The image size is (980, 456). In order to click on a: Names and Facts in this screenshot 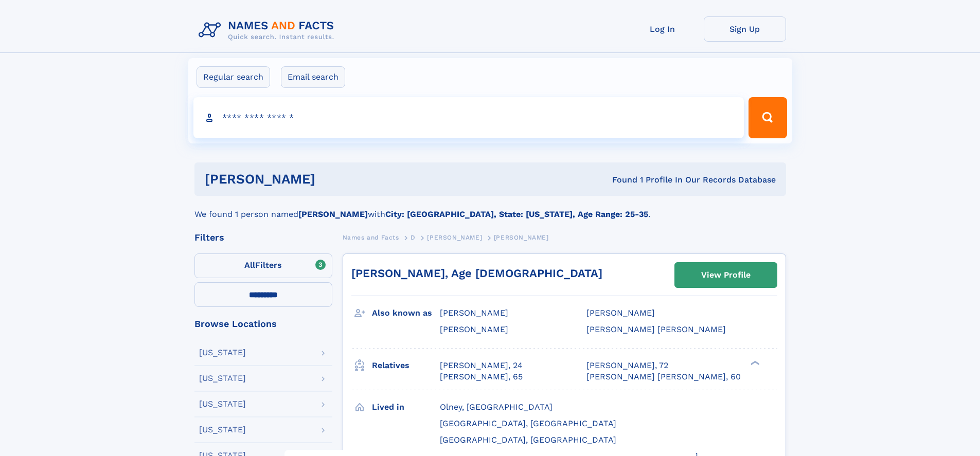, I will do `click(371, 237)`.